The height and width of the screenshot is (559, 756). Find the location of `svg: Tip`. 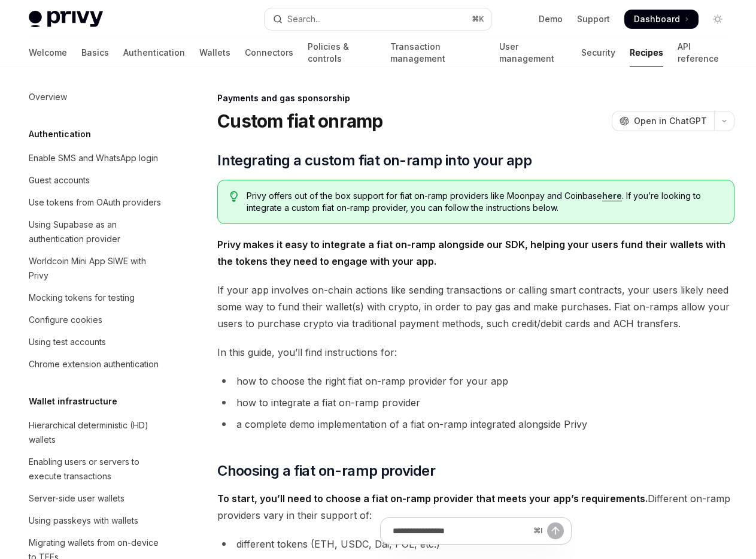

svg: Tip is located at coordinates (234, 197).